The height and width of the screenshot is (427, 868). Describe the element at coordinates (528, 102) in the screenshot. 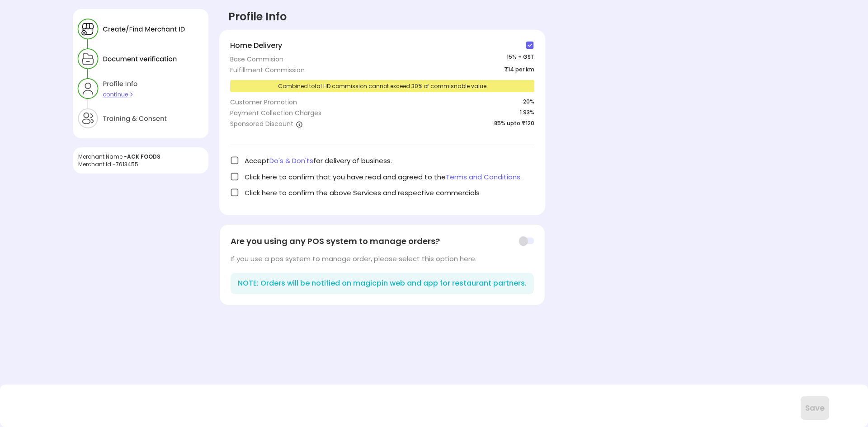

I see `span: 20 %` at that location.